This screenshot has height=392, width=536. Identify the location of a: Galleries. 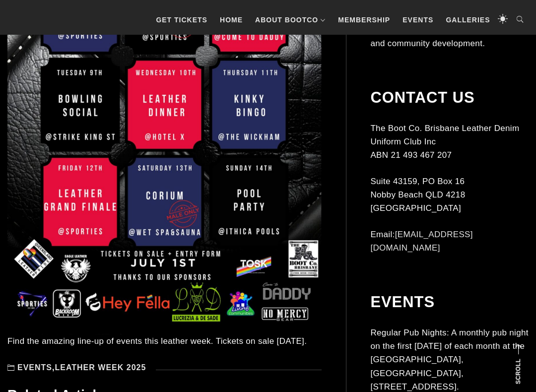
(467, 20).